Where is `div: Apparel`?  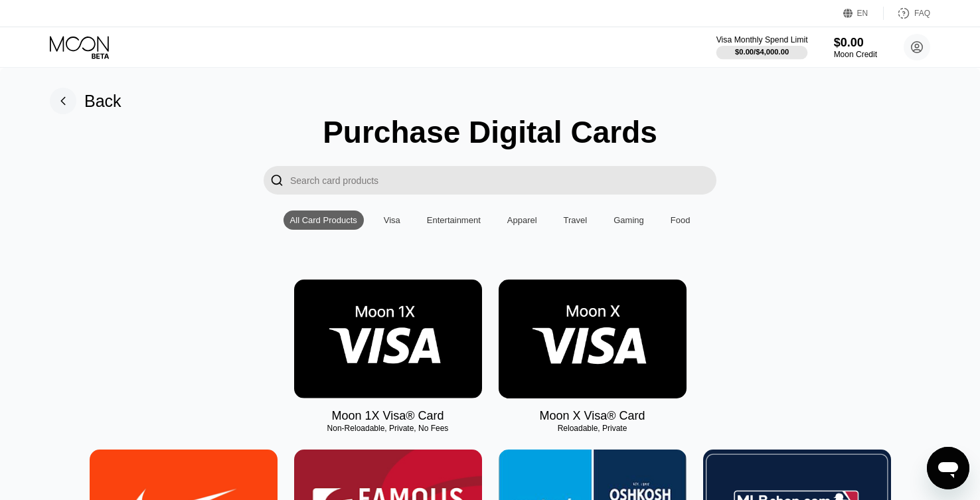
div: Apparel is located at coordinates (522, 219).